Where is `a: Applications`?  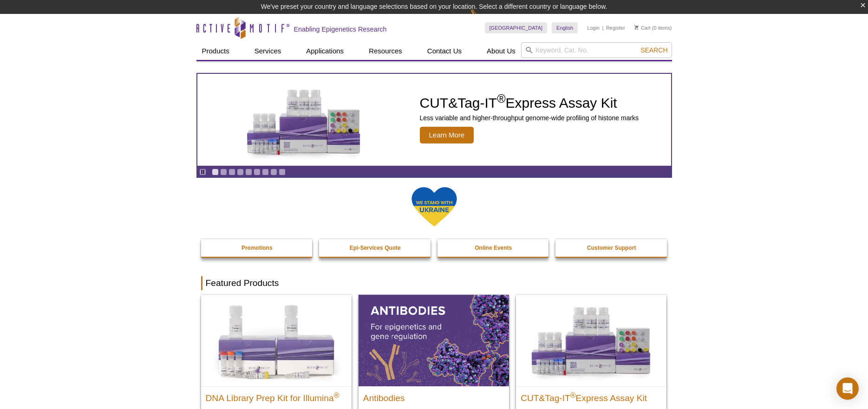 a: Applications is located at coordinates (325, 51).